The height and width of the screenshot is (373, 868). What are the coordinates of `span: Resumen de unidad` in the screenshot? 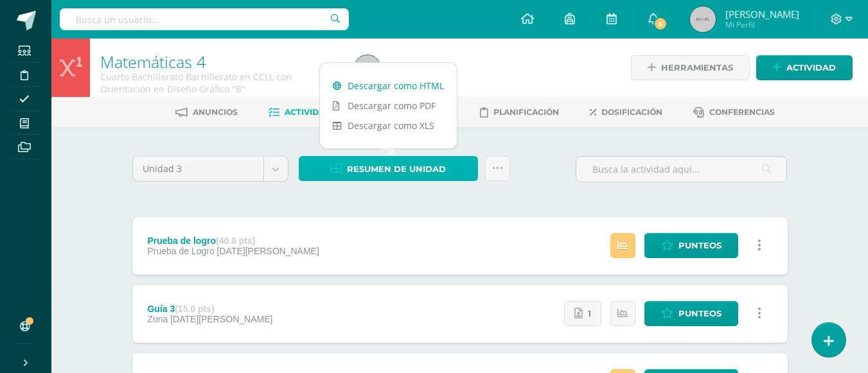 It's located at (396, 169).